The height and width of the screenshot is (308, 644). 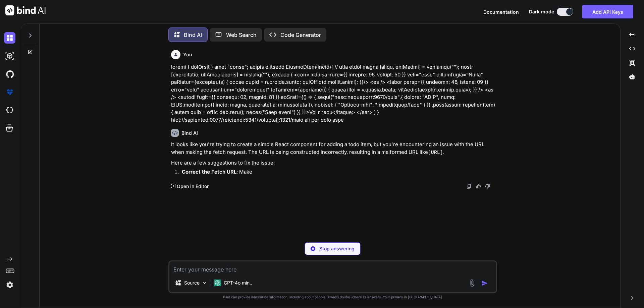 What do you see at coordinates (193, 35) in the screenshot?
I see `p: Bind AI` at bounding box center [193, 35].